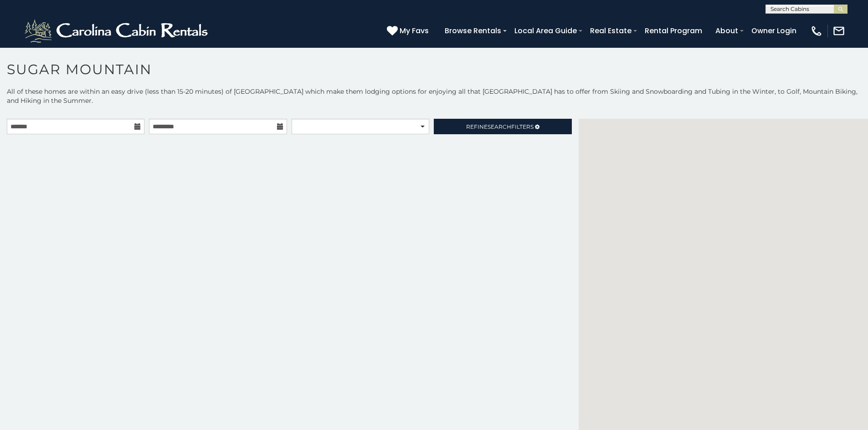 Image resolution: width=868 pixels, height=430 pixels. I want to click on a: Rental Program, so click(674, 30).